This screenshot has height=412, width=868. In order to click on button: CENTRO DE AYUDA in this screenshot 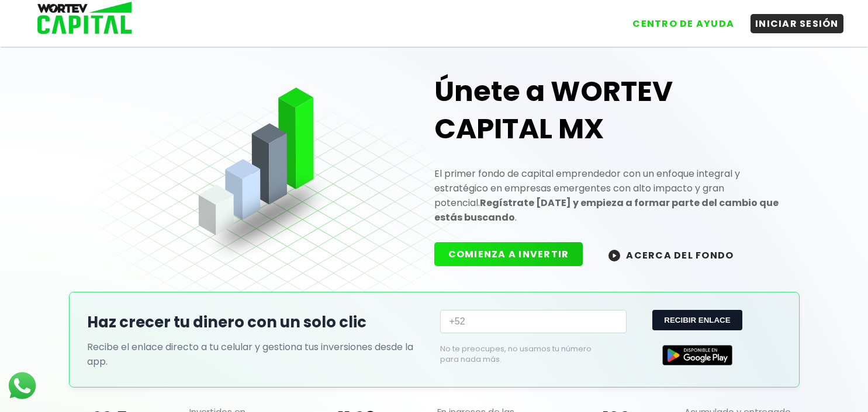, I will do `click(683, 23)`.